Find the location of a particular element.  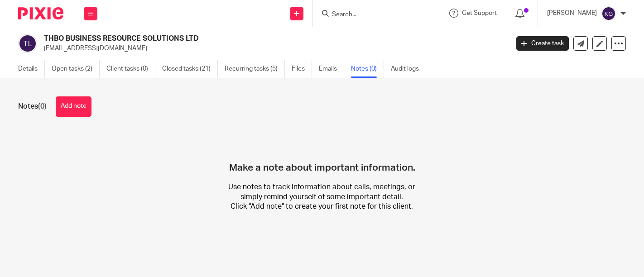

a: Create task is located at coordinates (542, 43).